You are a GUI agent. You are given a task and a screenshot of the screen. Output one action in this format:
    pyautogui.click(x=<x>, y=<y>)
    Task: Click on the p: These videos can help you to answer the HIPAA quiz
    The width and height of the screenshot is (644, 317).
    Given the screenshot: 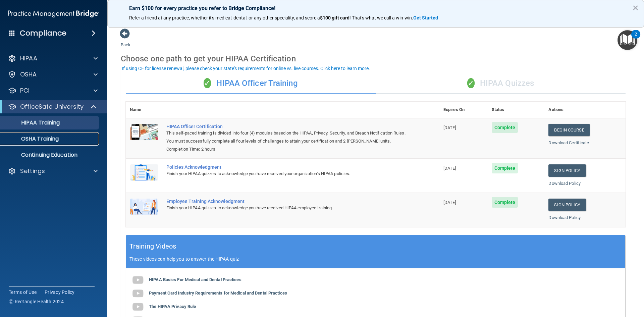 What is the action you would take?
    pyautogui.click(x=375, y=259)
    